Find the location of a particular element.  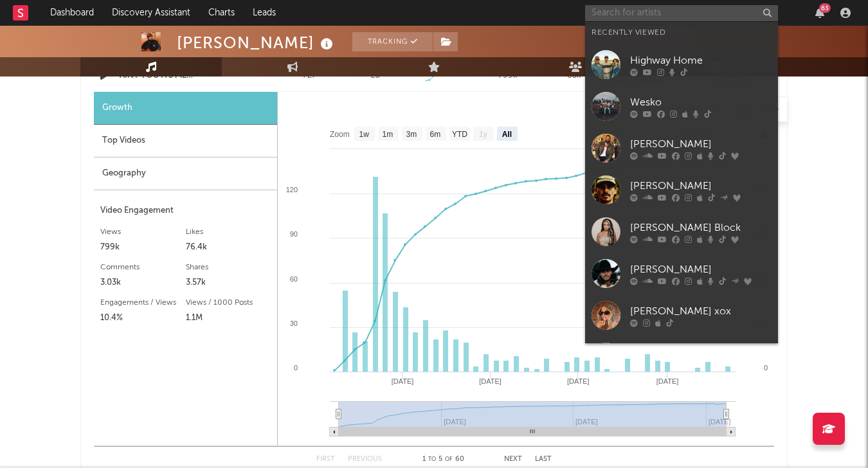

div: Growth is located at coordinates (186, 108).